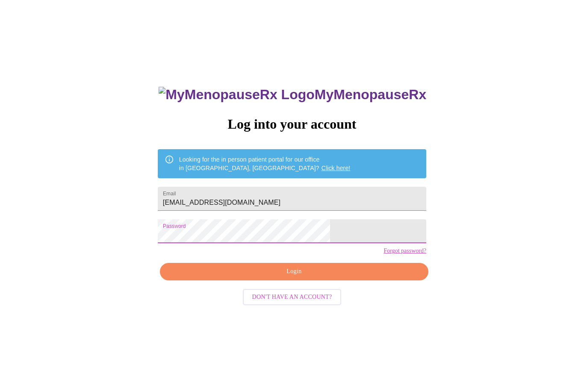 The width and height of the screenshot is (584, 392). I want to click on a: Click here!, so click(336, 168).